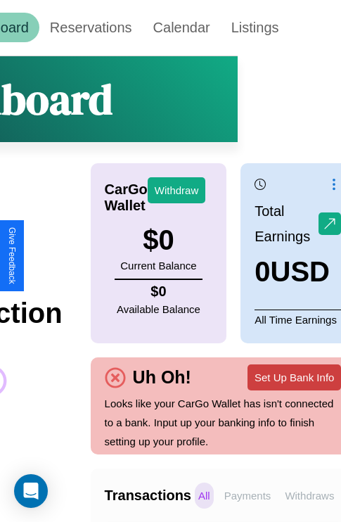 Image resolution: width=341 pixels, height=522 pixels. Describe the element at coordinates (204, 496) in the screenshot. I see `p: All` at that location.